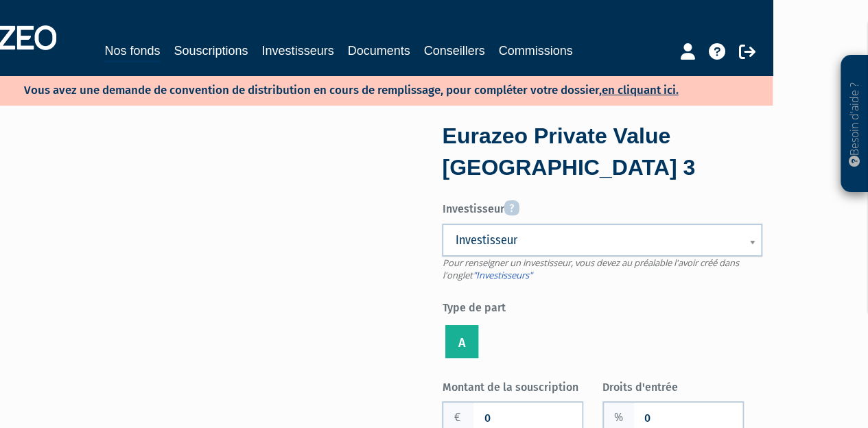 This screenshot has width=868, height=428. What do you see at coordinates (298, 51) in the screenshot?
I see `a: Investisseurs` at bounding box center [298, 51].